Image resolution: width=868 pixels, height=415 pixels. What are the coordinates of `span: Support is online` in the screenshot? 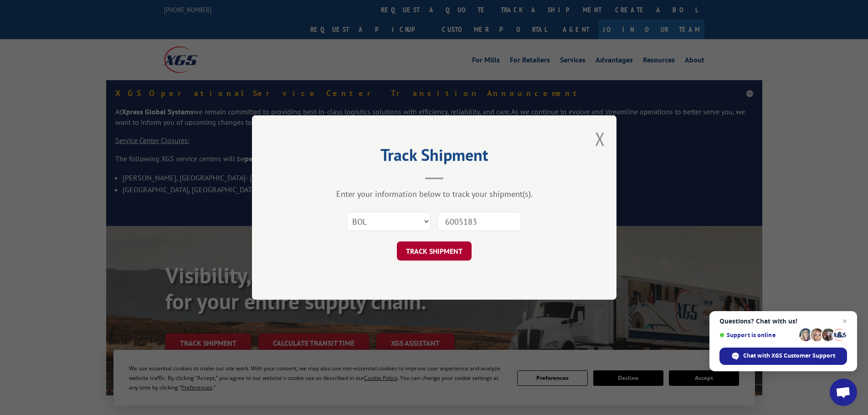 It's located at (758, 335).